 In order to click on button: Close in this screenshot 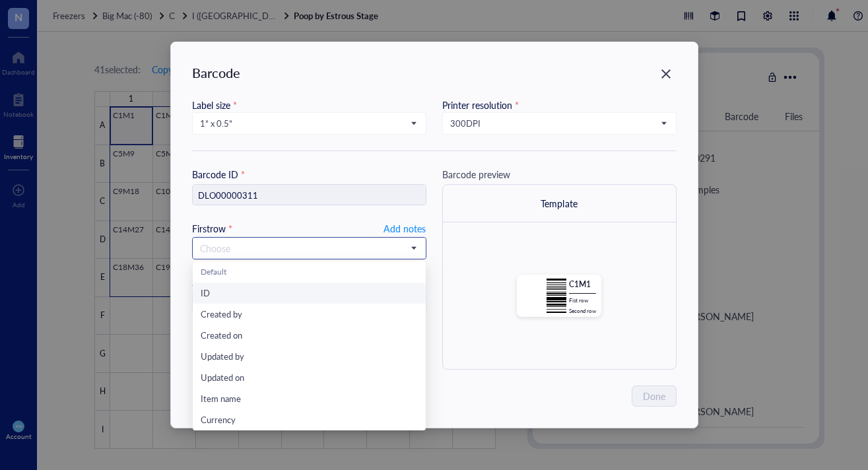, I will do `click(666, 74)`.